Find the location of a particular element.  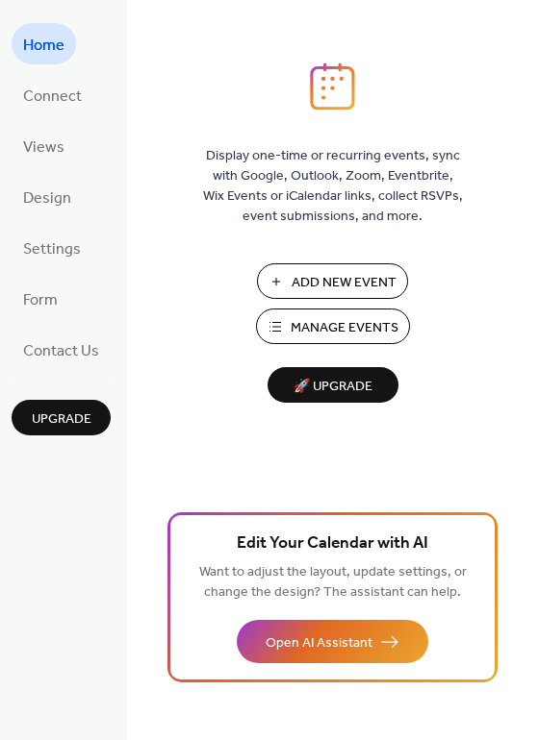

span: Add New Event is located at coordinates (343, 283).